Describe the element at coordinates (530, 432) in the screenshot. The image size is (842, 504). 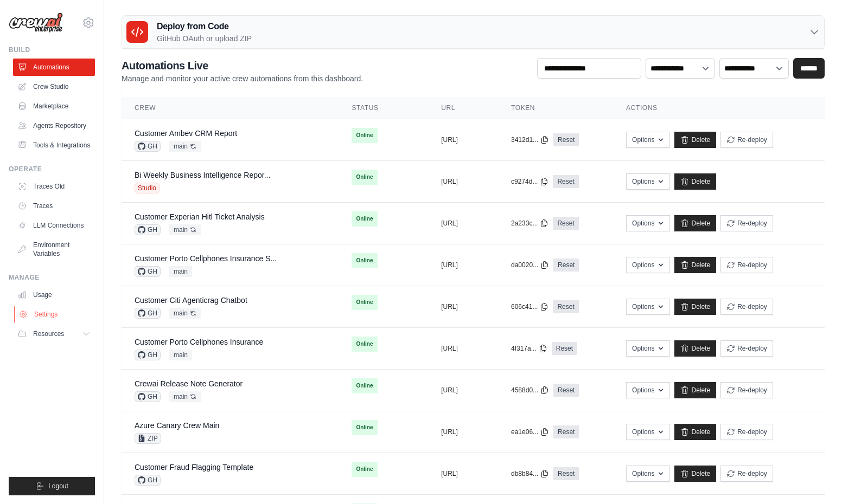
I see `button: ea1e06...` at that location.